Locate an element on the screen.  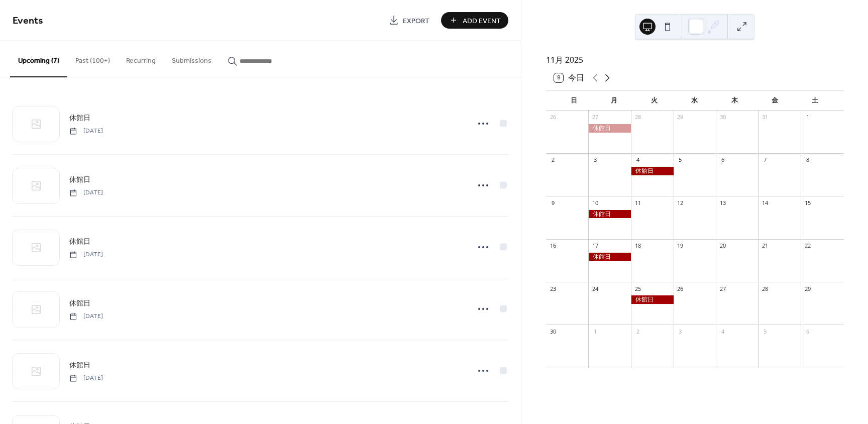
button: Upcoming (7) is located at coordinates (38, 59).